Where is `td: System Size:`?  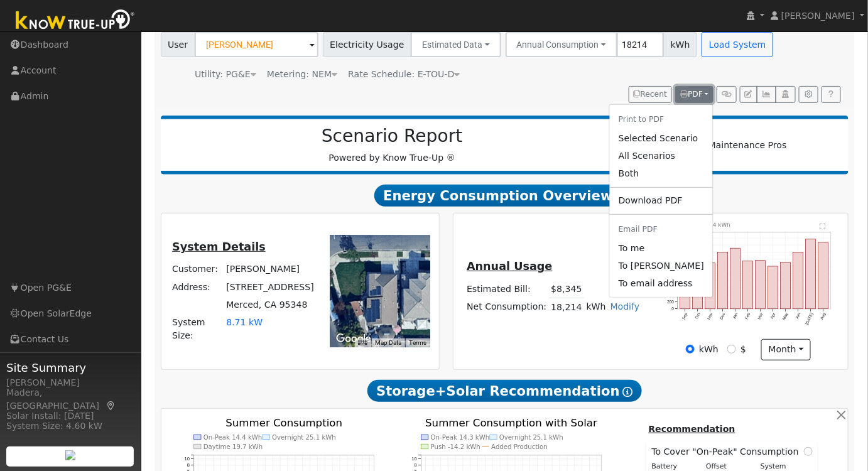
td: System Size: is located at coordinates (198, 328).